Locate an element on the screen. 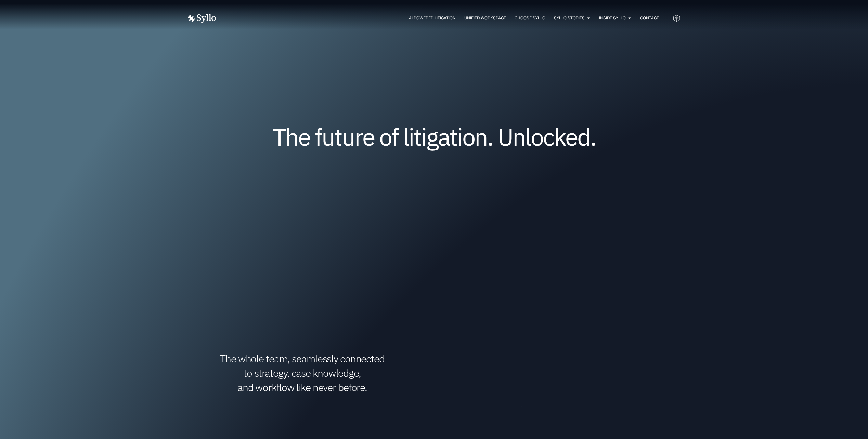  span: Contact is located at coordinates (649, 18).